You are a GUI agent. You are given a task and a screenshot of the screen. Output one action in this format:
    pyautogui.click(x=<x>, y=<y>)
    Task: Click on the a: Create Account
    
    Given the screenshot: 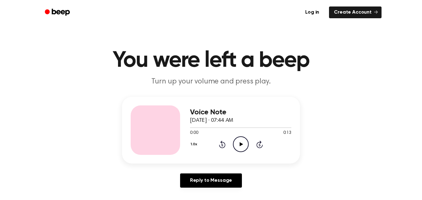 What is the action you would take?
    pyautogui.click(x=356, y=12)
    